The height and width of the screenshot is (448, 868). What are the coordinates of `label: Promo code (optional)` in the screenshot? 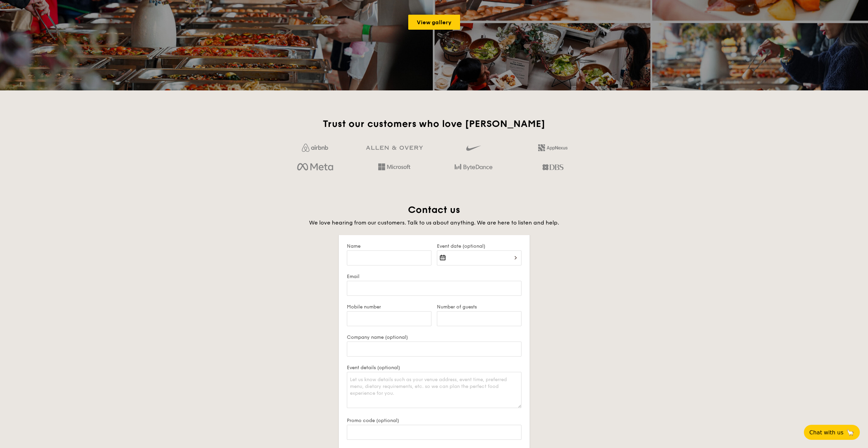 It's located at (434, 420).